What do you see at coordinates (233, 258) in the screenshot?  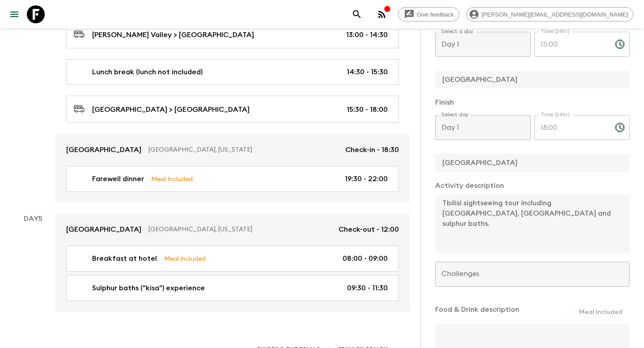 I see `a: Breakfast at hotelMeal Included08:00 - 09:00` at bounding box center [233, 258].